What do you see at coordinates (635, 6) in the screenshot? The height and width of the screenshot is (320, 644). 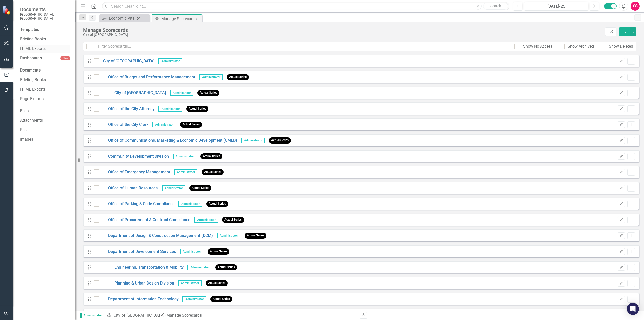 I see `button: CS` at bounding box center [635, 6].